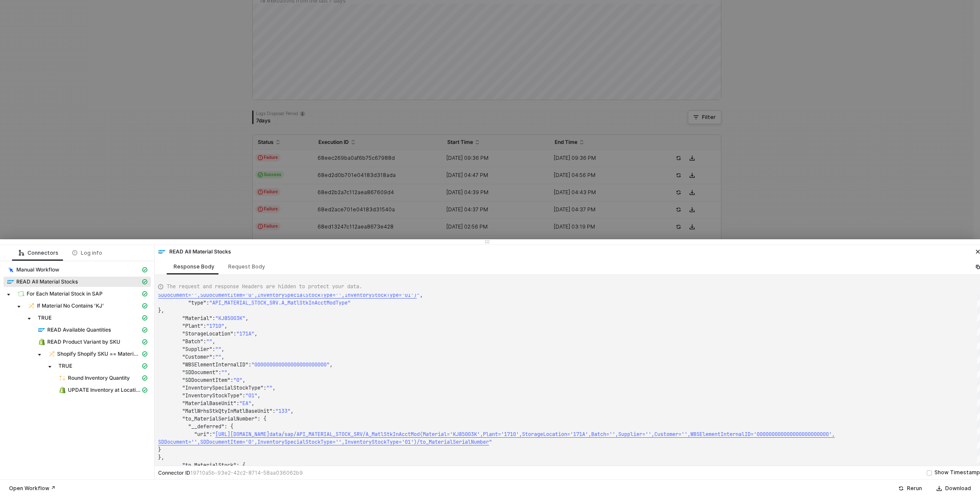 The image size is (980, 497). I want to click on span: "EA", so click(246, 403).